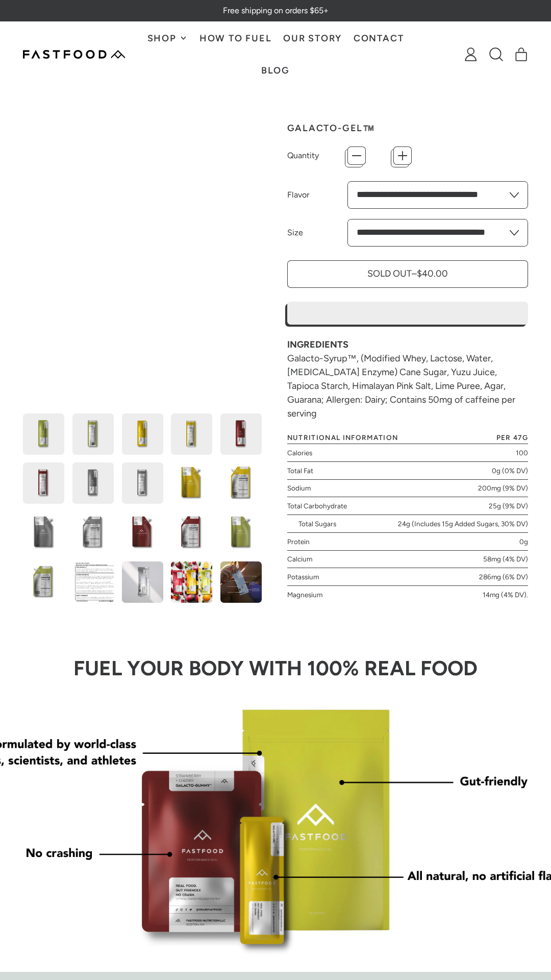  Describe the element at coordinates (94, 483) in the screenshot. I see `img: Small pouch original flavor Fastfood gel` at that location.